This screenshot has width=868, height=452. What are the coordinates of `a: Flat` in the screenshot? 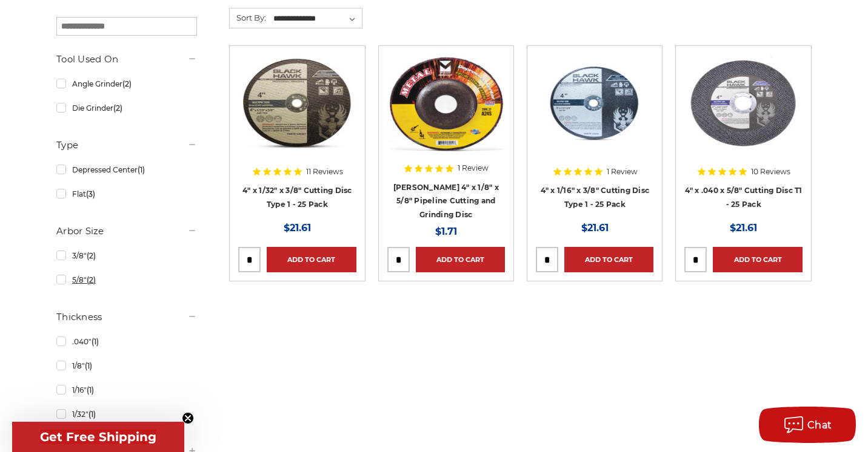 It's located at (127, 194).